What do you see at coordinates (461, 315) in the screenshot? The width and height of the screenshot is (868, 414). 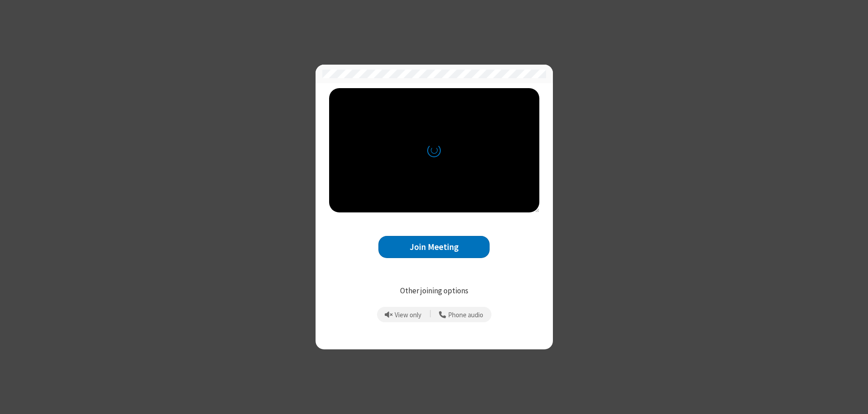 I see `button: Use your phone for mic and speaker while you view the meeting on this device.` at bounding box center [461, 315].